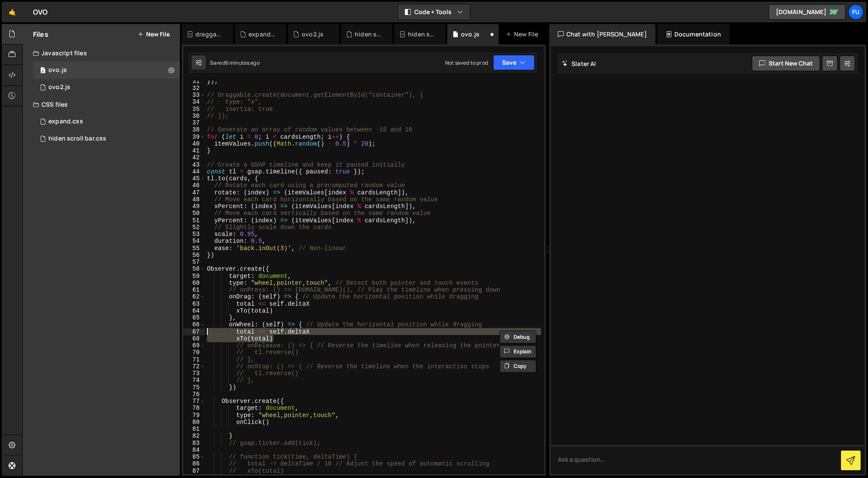 The image size is (868, 478). What do you see at coordinates (194, 471) in the screenshot?
I see `div: 87` at bounding box center [194, 471].